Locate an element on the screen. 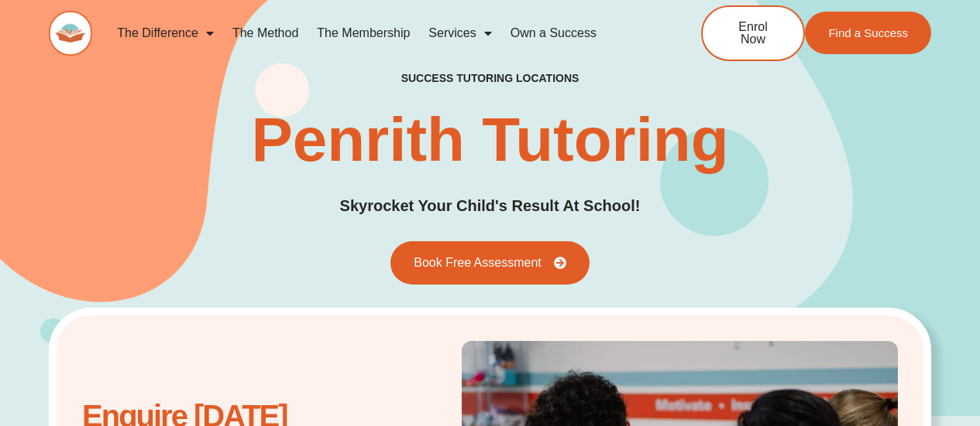 The height and width of the screenshot is (426, 980). h1: Penrith Tutoring is located at coordinates (490, 140).